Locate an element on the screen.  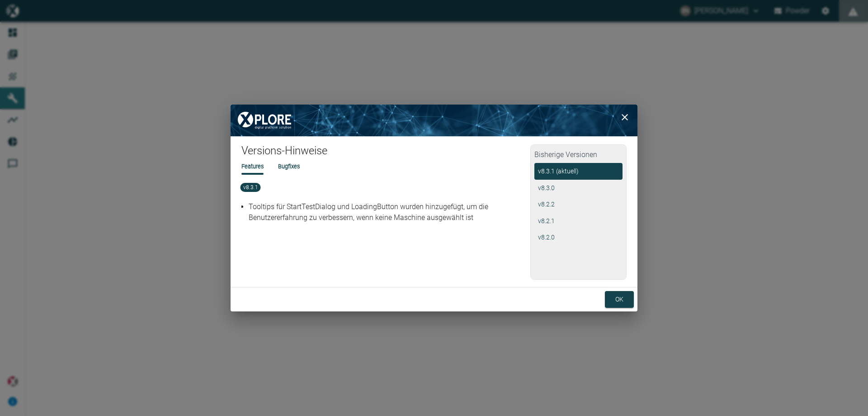
button: v8.3.1 (aktuell) is located at coordinates (578, 171).